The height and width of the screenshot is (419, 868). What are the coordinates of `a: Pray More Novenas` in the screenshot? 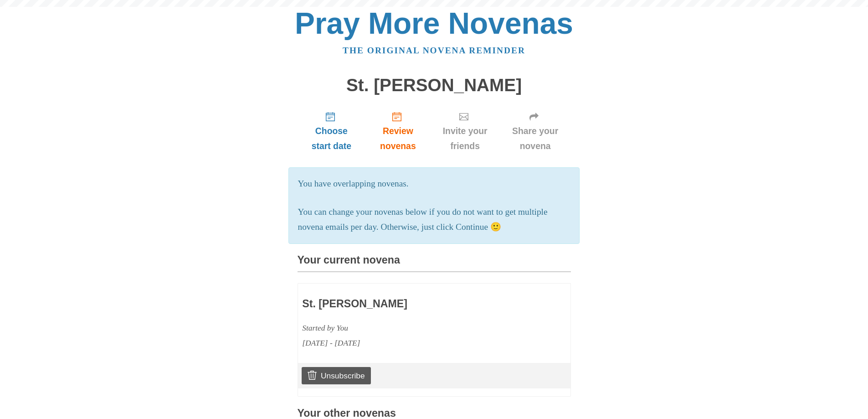 It's located at (434, 23).